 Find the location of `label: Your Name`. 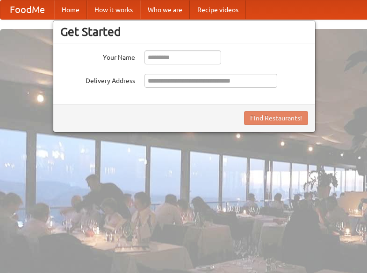

label: Your Name is located at coordinates (98, 56).